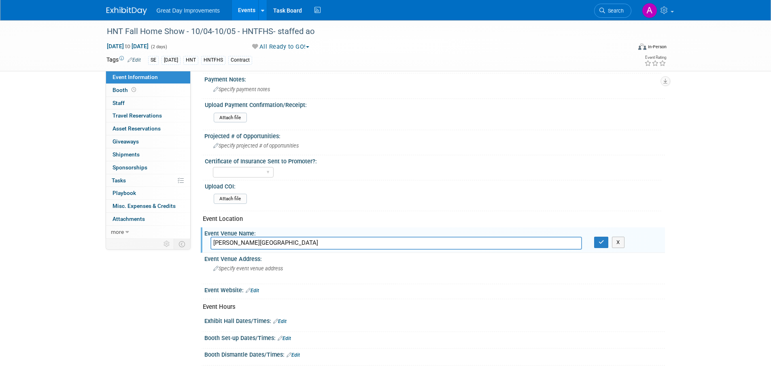  Describe the element at coordinates (655, 57) in the screenshot. I see `div: Event Rating` at that location.